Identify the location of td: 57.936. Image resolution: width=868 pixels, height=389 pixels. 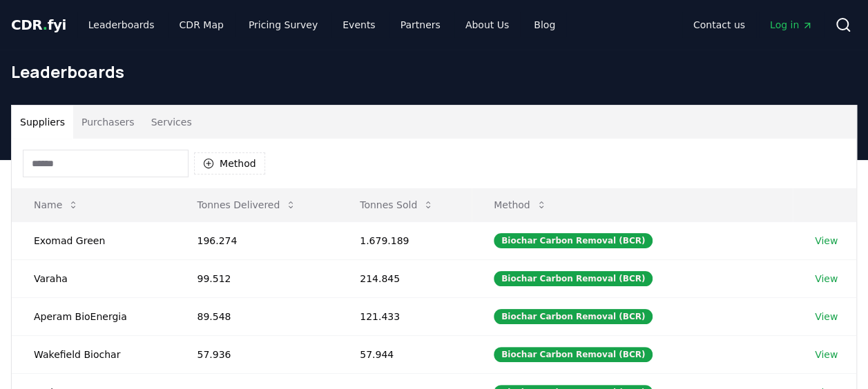
(256, 354).